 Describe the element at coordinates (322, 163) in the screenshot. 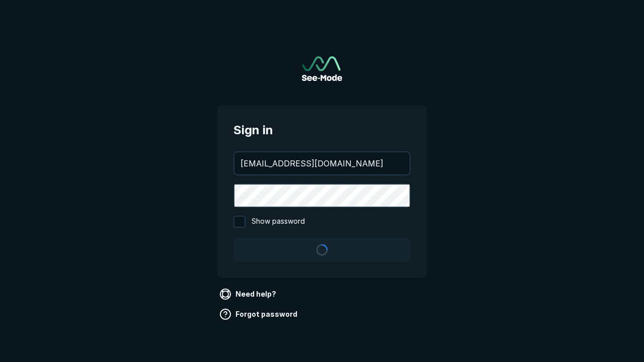

I see `input: your@email.com` at that location.